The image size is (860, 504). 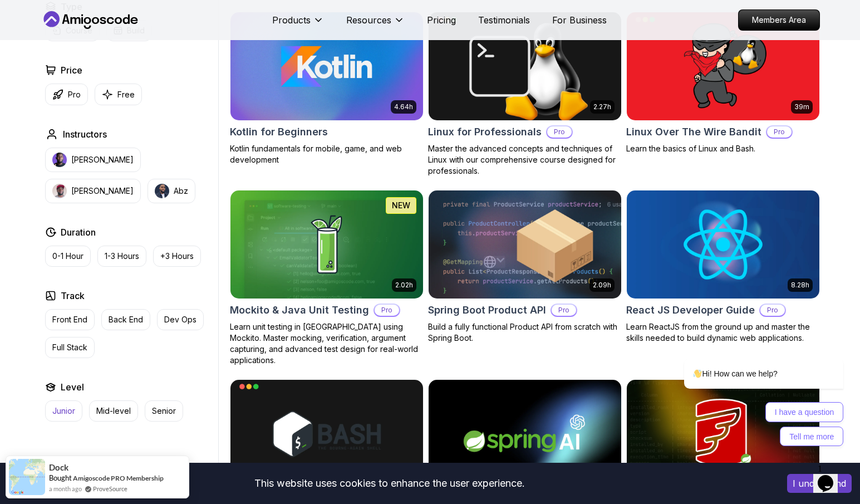 What do you see at coordinates (118, 94) in the screenshot?
I see `button: Free` at bounding box center [118, 94].